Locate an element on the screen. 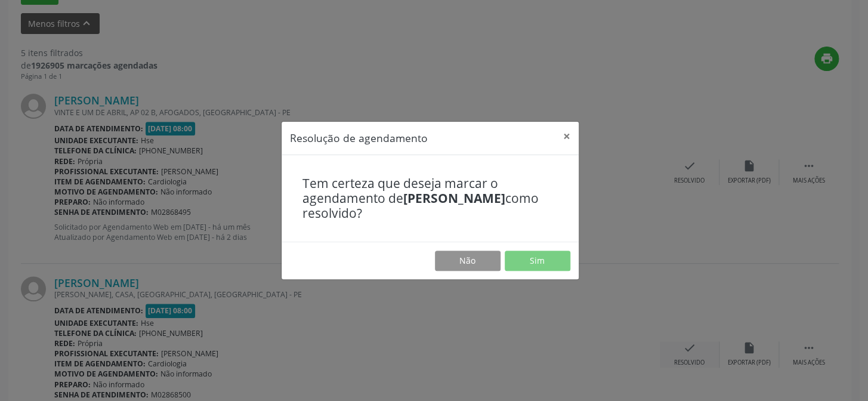 This screenshot has height=401, width=868. button: Sim is located at coordinates (537, 261).